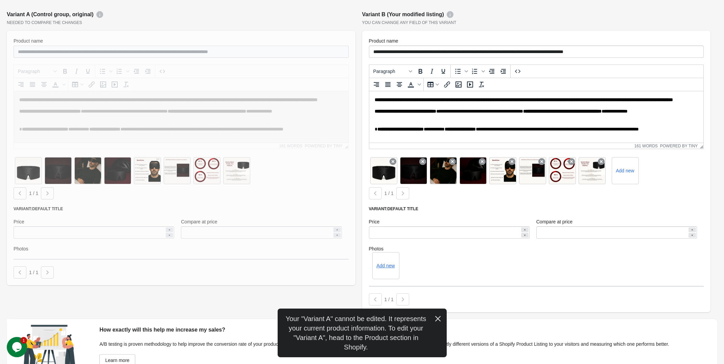 Image resolution: width=724 pixels, height=364 pixels. I want to click on div: Needed to compare the changes, so click(181, 23).